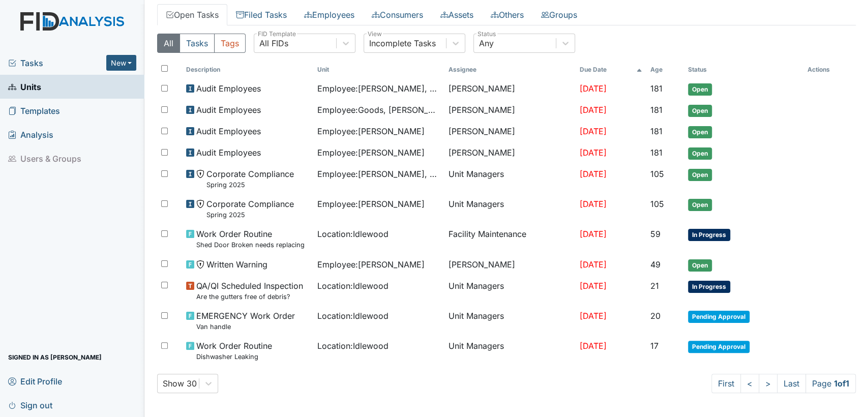 The height and width of the screenshot is (417, 868). What do you see at coordinates (402, 44) in the screenshot?
I see `div: Incomplete Tasks` at bounding box center [402, 44].